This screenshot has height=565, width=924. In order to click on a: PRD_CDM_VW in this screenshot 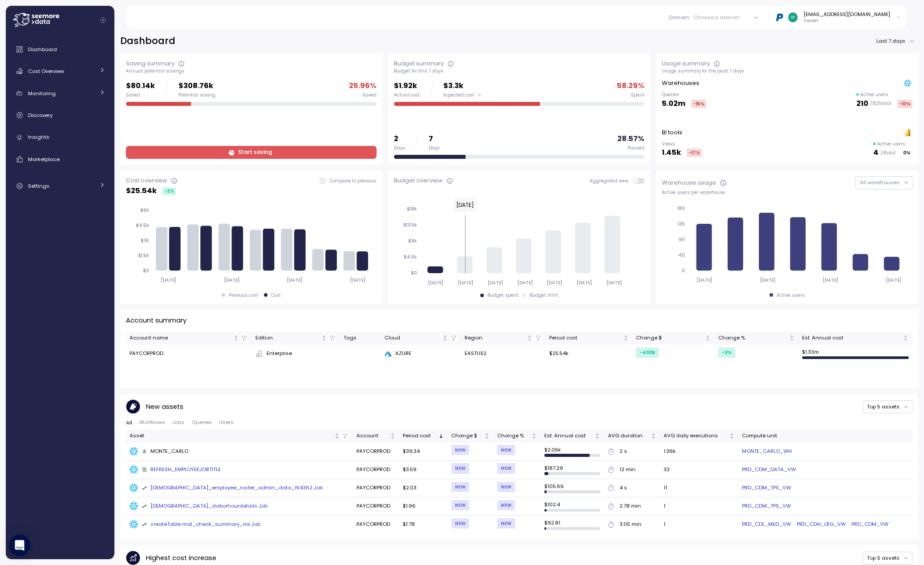, I will do `click(869, 524)`.